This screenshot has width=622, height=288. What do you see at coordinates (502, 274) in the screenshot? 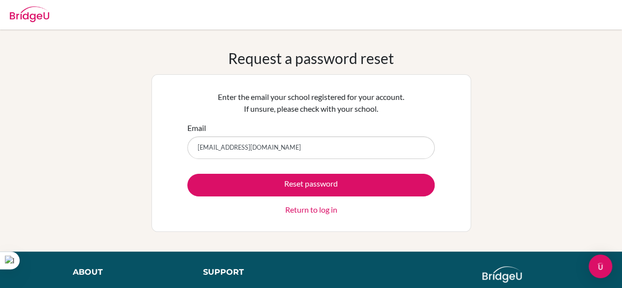
I see `img: logo_white@2x-f4f0deed5e89b7ecb1c2cc34c3e3d731f90f0f143d5ea2071677605dd97b5244.png` at bounding box center [502, 274].